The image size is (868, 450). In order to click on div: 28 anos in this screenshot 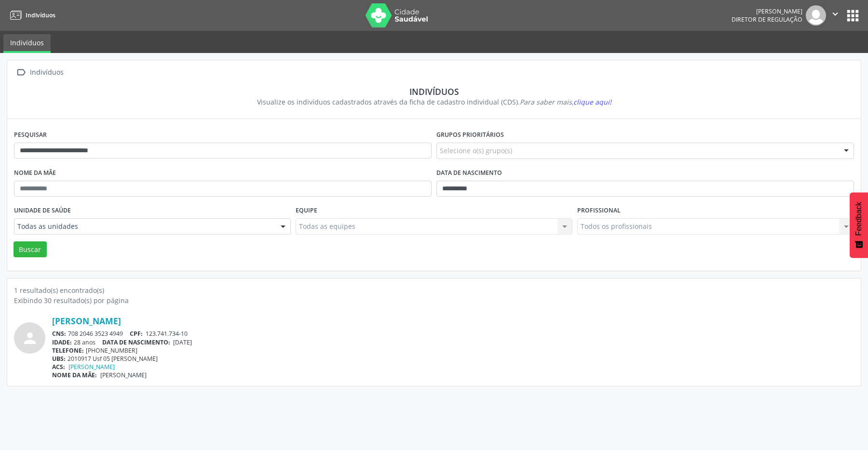, I will do `click(453, 343)`.